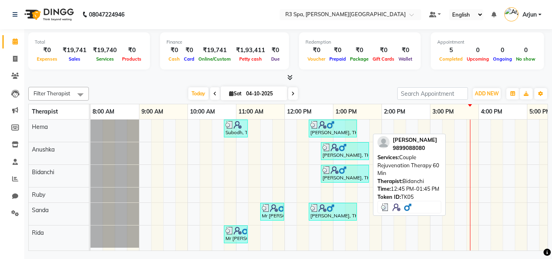  Describe the element at coordinates (390, 181) in the screenshot. I see `span: Therapist:` at that location.